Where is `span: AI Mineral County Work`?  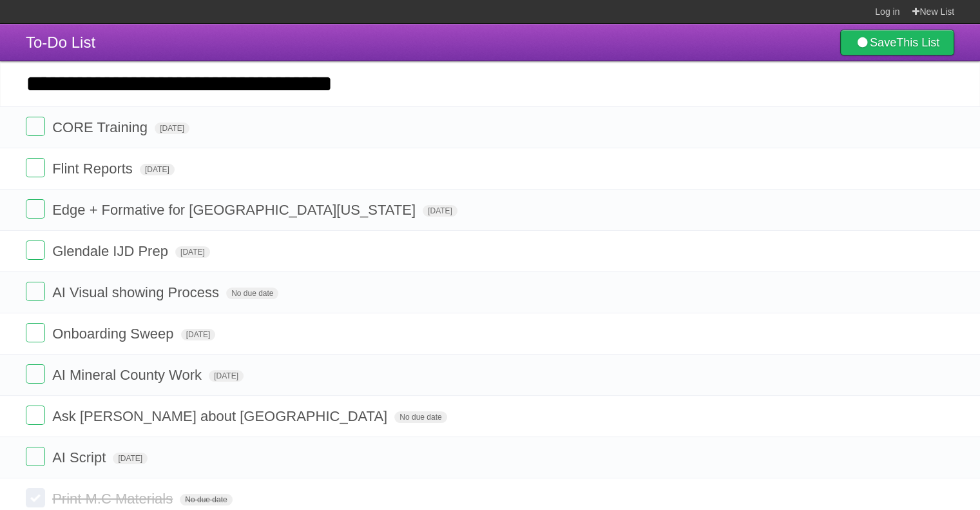 span: AI Mineral County Work is located at coordinates (128, 374).